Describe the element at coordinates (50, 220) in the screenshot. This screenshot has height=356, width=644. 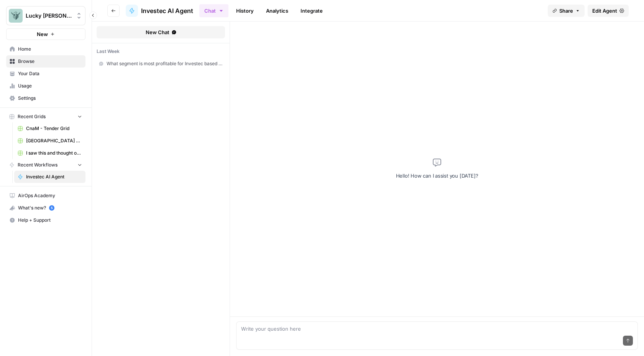
I see `span: Help + Support` at that location.